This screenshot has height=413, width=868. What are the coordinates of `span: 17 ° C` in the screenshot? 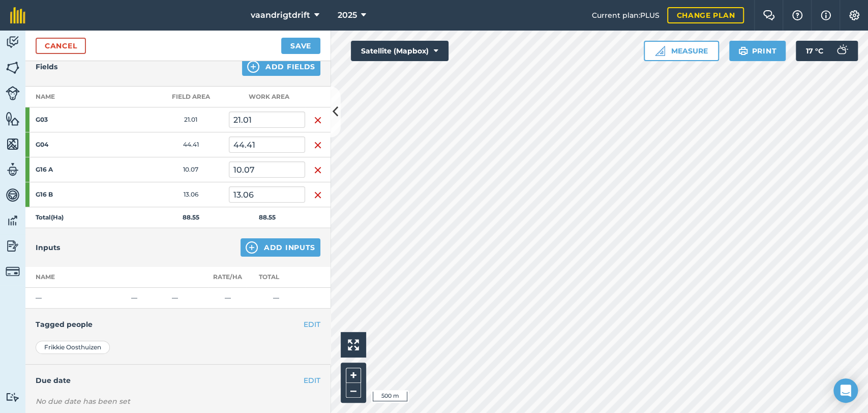 It's located at (815, 50).